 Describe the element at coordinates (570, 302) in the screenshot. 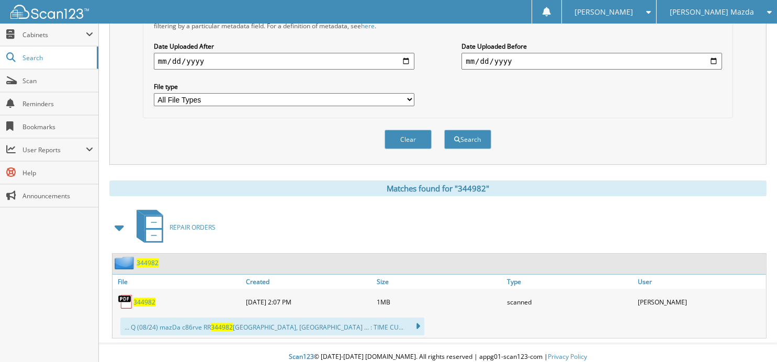

I see `div: scanned` at that location.